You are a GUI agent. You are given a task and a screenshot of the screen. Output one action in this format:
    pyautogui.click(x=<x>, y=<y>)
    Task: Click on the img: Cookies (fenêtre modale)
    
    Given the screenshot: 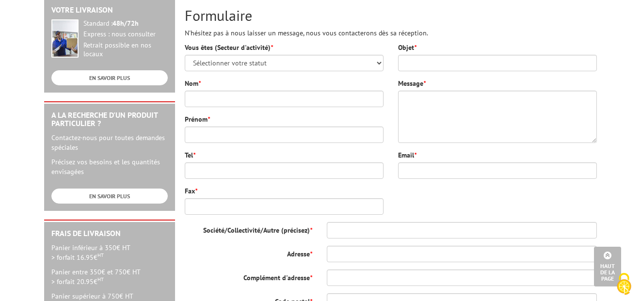 What is the action you would take?
    pyautogui.click(x=624, y=284)
    